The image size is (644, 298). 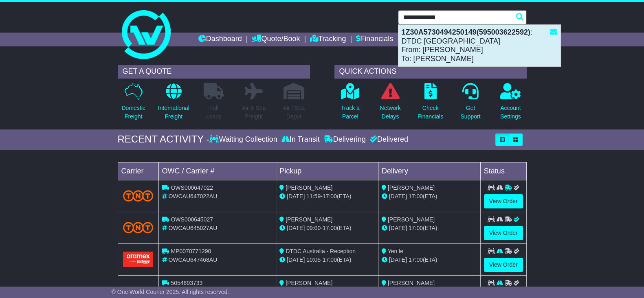 I want to click on p: International Freight, so click(x=174, y=112).